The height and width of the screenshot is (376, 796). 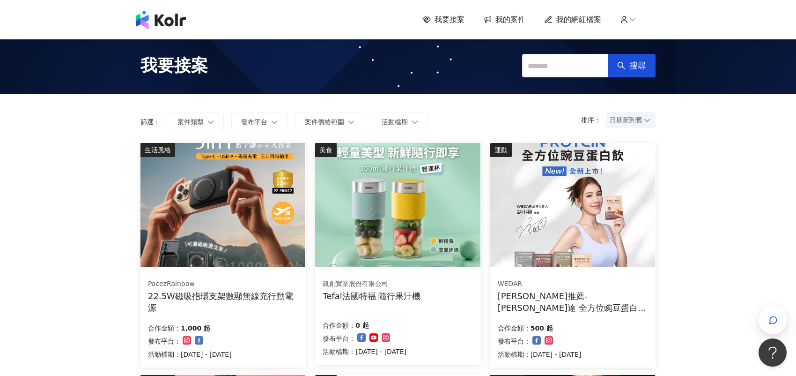 What do you see at coordinates (400, 122) in the screenshot?
I see `button: 活動檔期` at bounding box center [400, 122].